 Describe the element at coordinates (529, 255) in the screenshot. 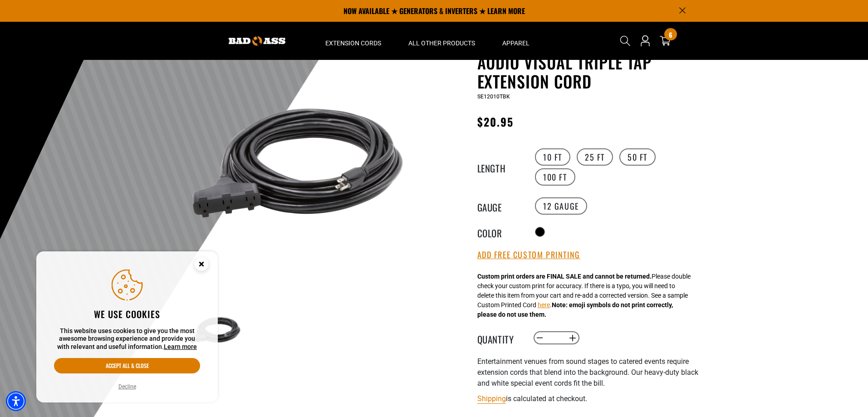

I see `button: Add Free Custom Printing` at that location.